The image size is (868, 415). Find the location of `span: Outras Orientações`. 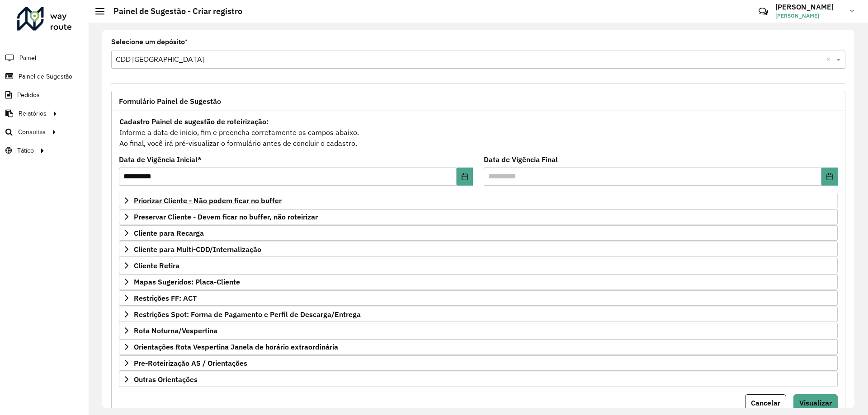

span: Outras Orientações is located at coordinates (165, 379).